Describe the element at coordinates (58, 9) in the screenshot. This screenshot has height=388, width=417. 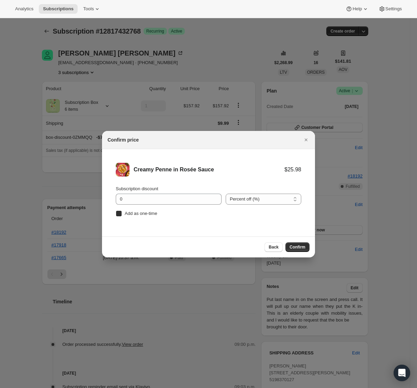
I see `span: Subscriptions` at that location.